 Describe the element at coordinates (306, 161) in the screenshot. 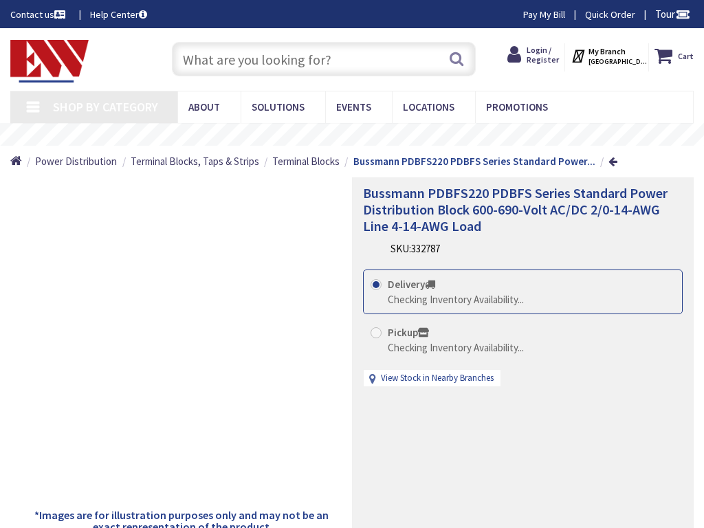

I see `span: Terminal Blocks` at that location.